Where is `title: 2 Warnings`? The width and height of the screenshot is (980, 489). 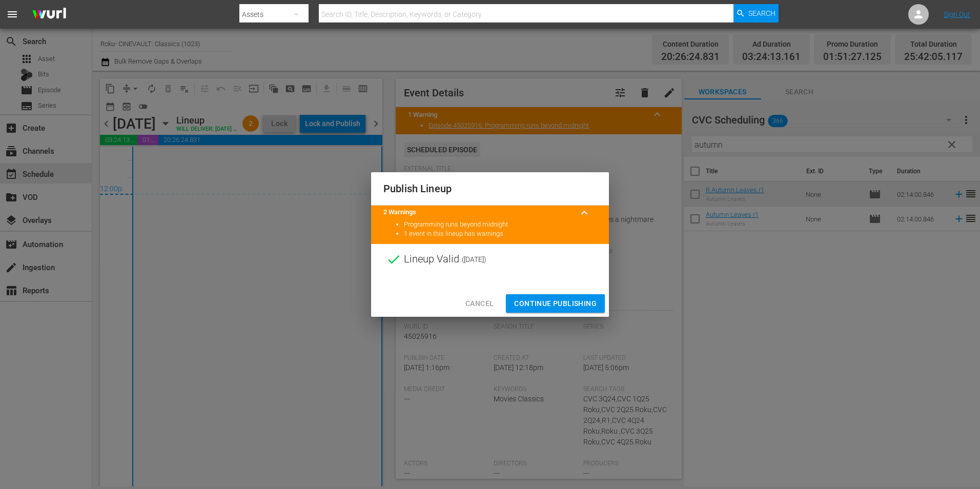
title: 2 Warnings is located at coordinates (478, 212).